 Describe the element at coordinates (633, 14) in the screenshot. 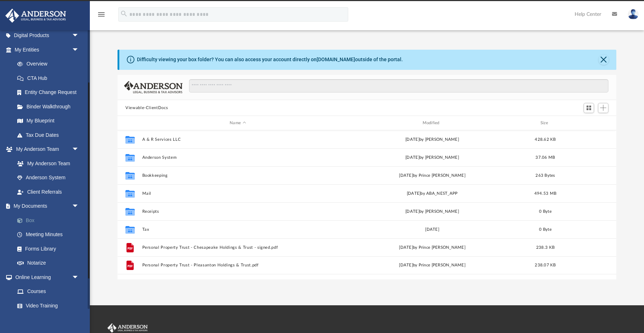

I see `img: User Pic` at that location.